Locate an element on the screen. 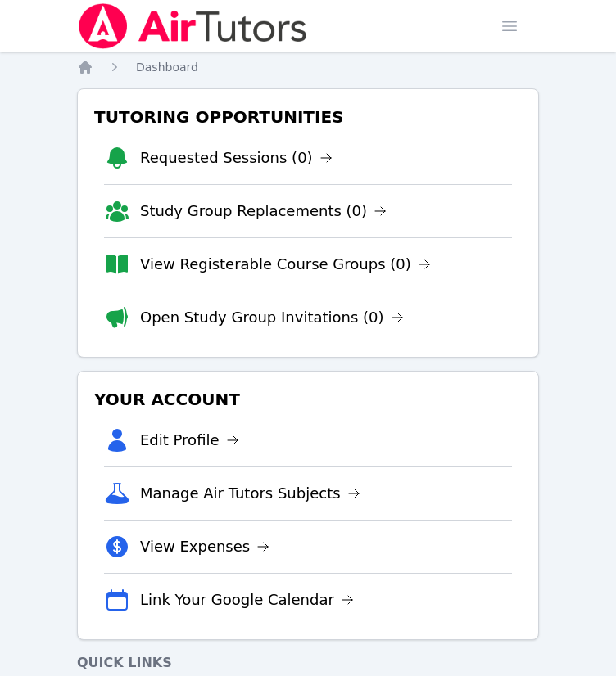 Image resolution: width=616 pixels, height=676 pixels. a: View Expenses is located at coordinates (205, 547).